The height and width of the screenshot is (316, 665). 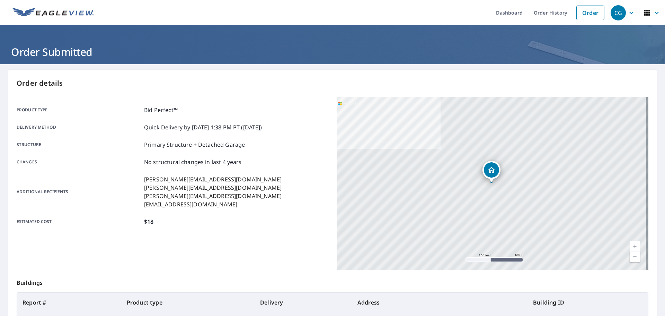 What do you see at coordinates (79, 221) in the screenshot?
I see `p: Estimated cost` at bounding box center [79, 221].